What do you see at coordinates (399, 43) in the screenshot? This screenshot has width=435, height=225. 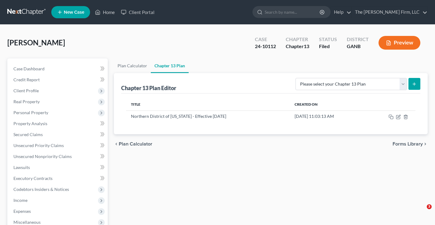 I see `button: Preview` at bounding box center [399, 43].